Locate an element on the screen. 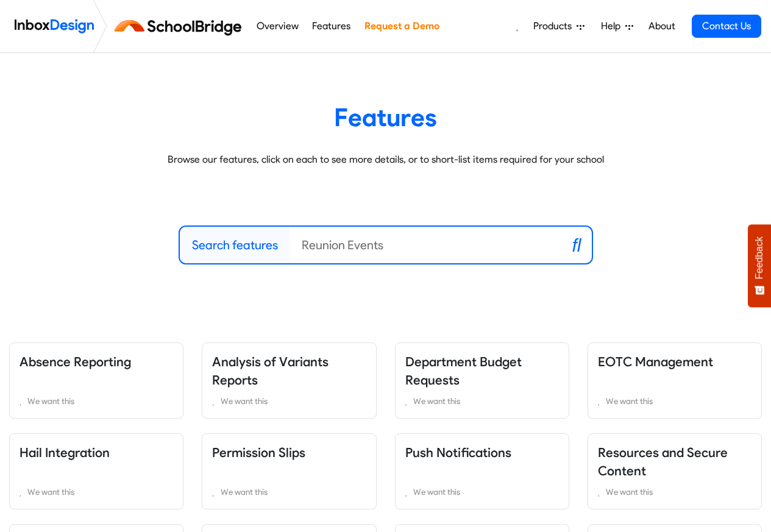 Image resolution: width=771 pixels, height=532 pixels. a: Permission Slips is located at coordinates (258, 452).